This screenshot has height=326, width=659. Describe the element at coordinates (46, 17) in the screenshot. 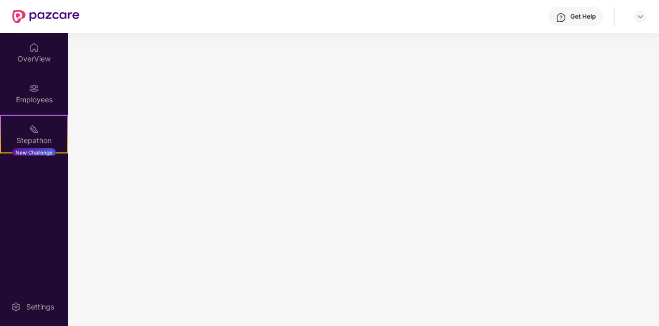

I see `img: New Pazcare Logo` at that location.